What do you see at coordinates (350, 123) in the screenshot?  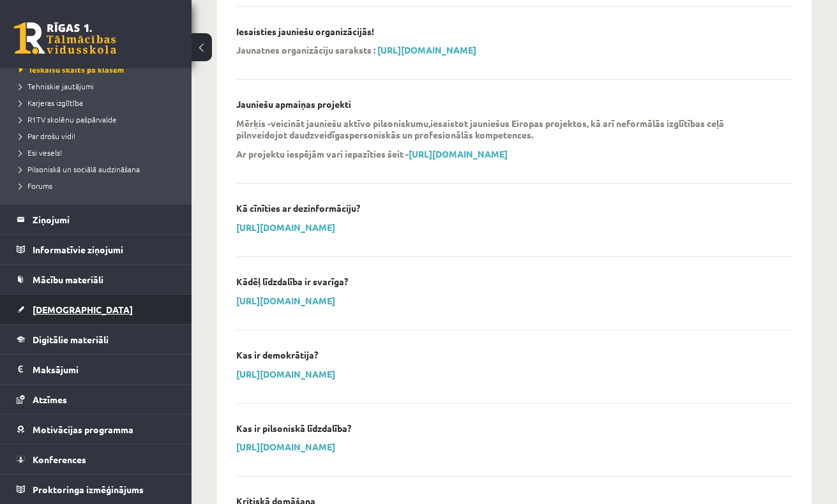 I see `strong: veicināt jauniešu aktīvo pilsoniskumu,` at bounding box center [350, 123].